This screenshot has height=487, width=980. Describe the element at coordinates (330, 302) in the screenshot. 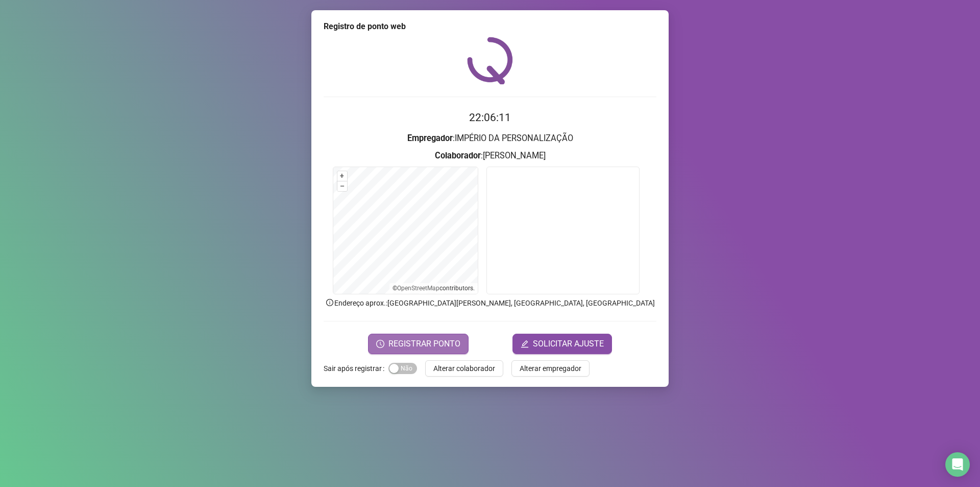

I see `span: info-circle` at that location.